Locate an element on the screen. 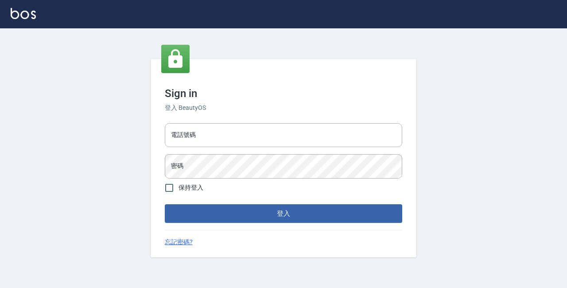 This screenshot has height=288, width=567. button: 登入 is located at coordinates (283, 213).